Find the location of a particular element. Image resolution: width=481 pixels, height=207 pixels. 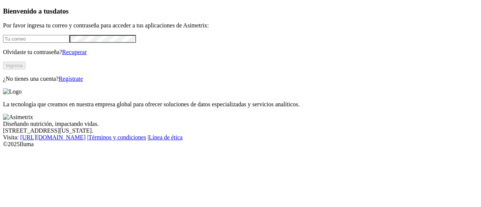

button: Ingresa is located at coordinates (14, 65).